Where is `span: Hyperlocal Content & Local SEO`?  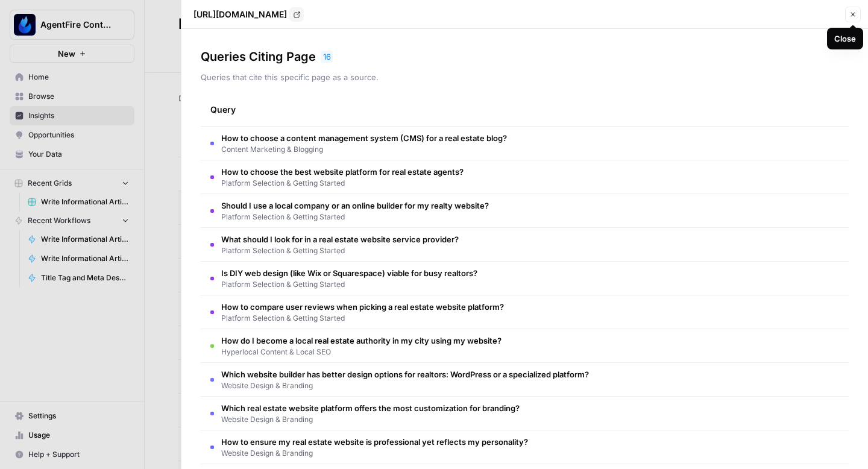
span: Hyperlocal Content & Local SEO is located at coordinates (361, 352).